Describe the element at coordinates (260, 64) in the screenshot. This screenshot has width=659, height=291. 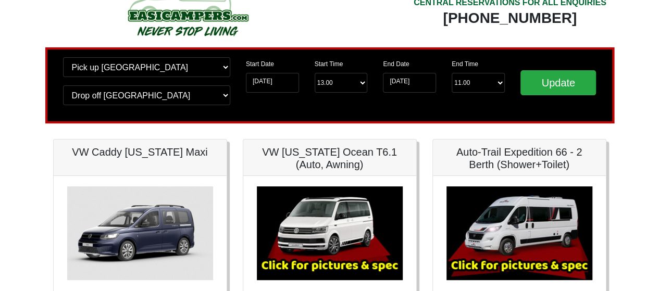
I see `label: Start Date` at that location.